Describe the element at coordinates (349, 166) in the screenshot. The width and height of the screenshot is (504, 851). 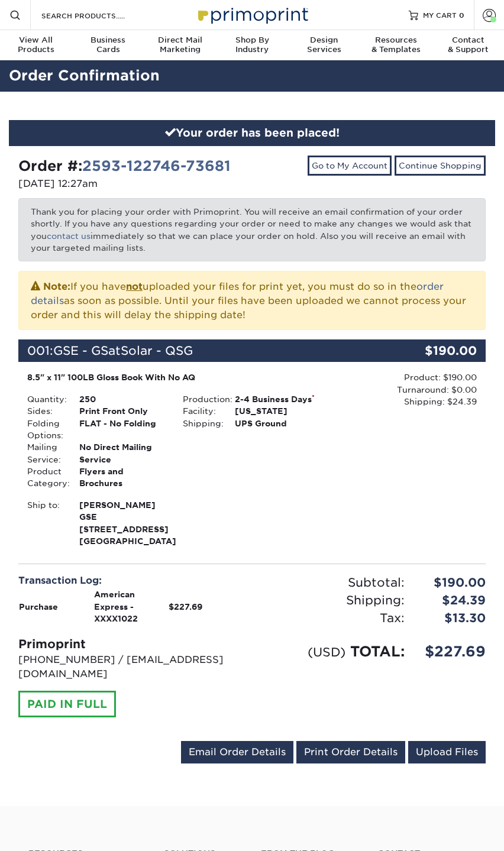
I see `a: Go to My Account` at that location.